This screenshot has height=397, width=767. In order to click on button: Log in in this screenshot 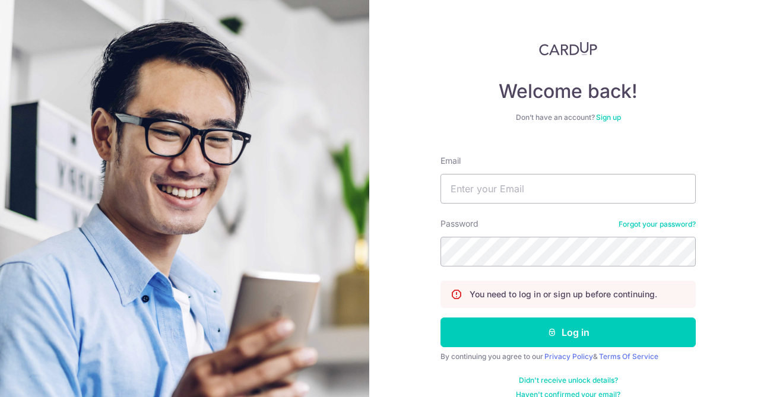, I will do `click(568, 333)`.